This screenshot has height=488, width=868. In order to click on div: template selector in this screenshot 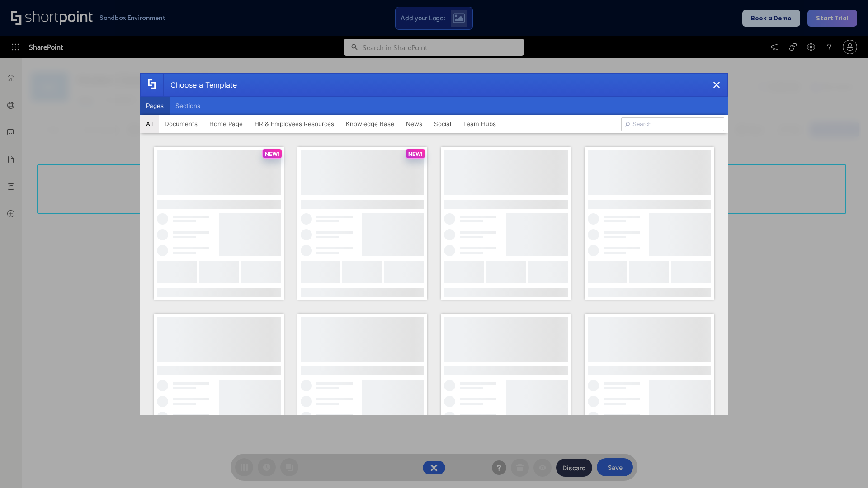, I will do `click(434, 244)`.